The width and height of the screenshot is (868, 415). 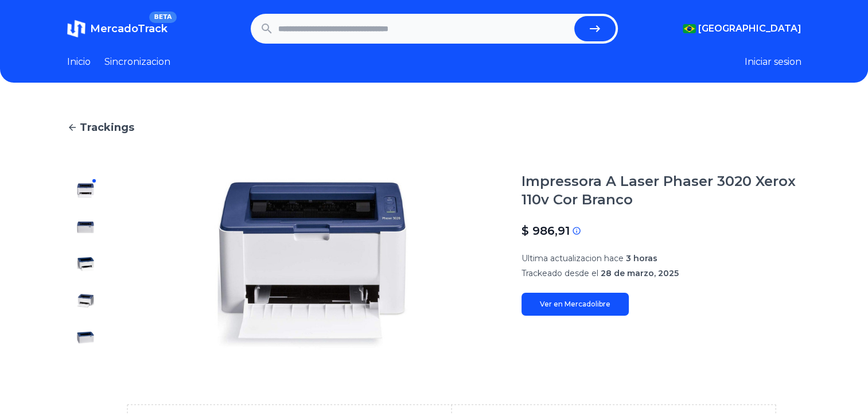 I want to click on button: Iniciar sesion, so click(x=773, y=62).